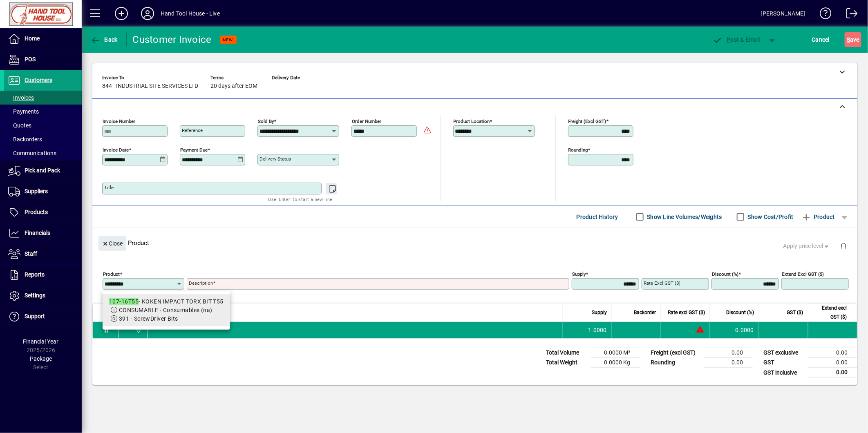  Describe the element at coordinates (843, 246) in the screenshot. I see `app-page-header-button: Delete` at that location.